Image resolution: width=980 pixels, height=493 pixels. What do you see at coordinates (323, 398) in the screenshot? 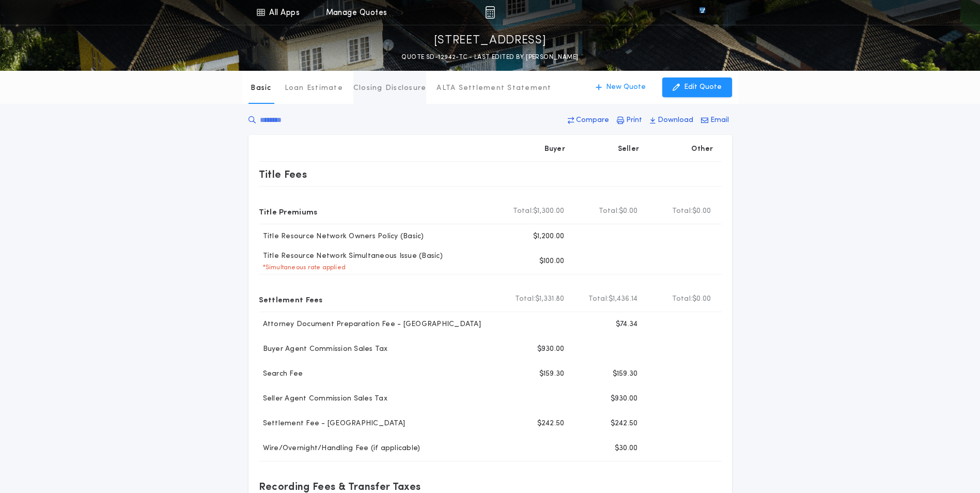
I see `p: Seller Agent Commission Sales Tax` at bounding box center [323, 398].